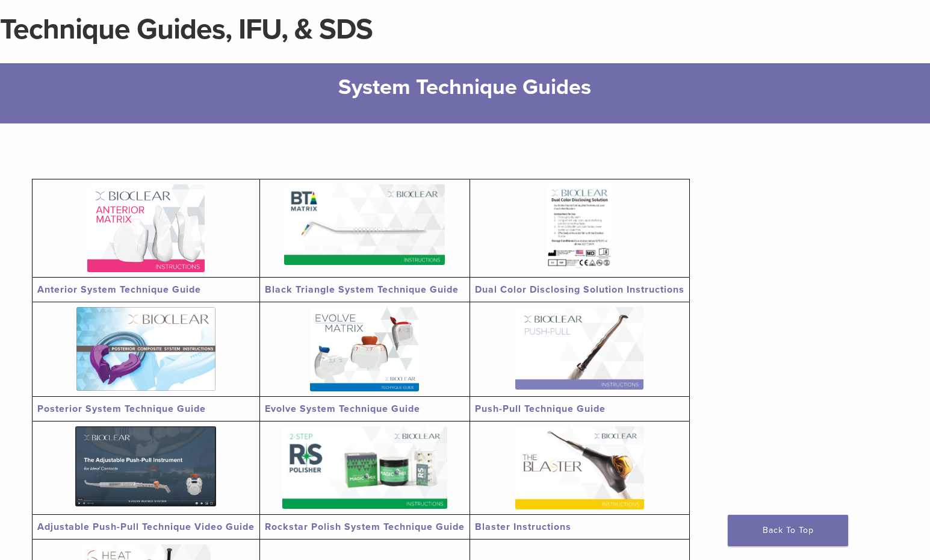  I want to click on a: Push-Pull Technique Guide, so click(540, 409).